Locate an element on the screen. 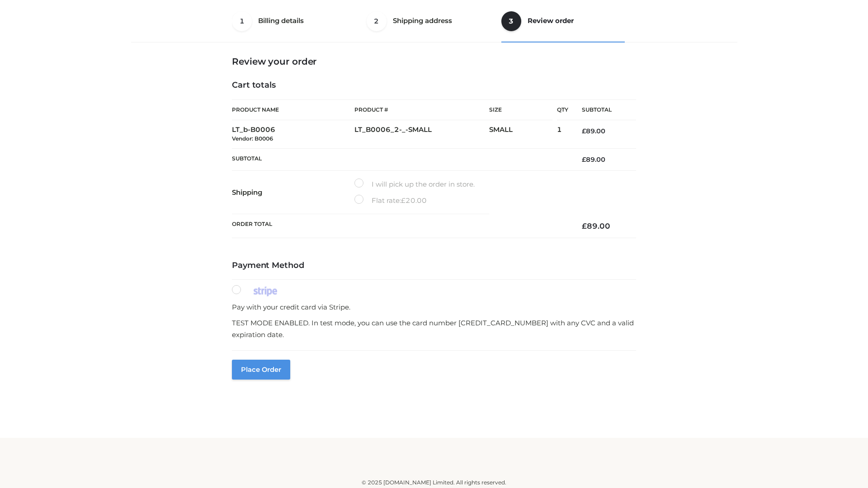 The width and height of the screenshot is (868, 488). label: I will pick up the order in store. is located at coordinates (415, 184).